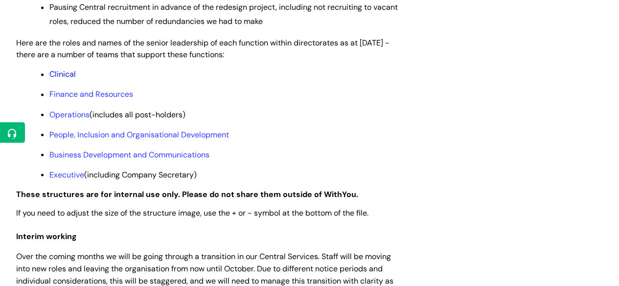  Describe the element at coordinates (117, 114) in the screenshot. I see `span: (includes all post-holders)` at that location.